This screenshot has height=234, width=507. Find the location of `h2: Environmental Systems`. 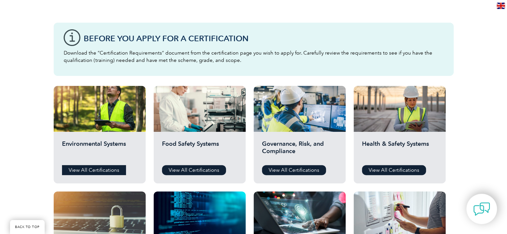

h2: Environmental Systems is located at coordinates (100, 150).